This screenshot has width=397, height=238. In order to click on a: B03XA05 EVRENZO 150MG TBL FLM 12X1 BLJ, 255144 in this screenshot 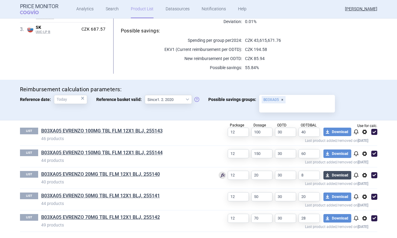, I will do `click(102, 153)`.